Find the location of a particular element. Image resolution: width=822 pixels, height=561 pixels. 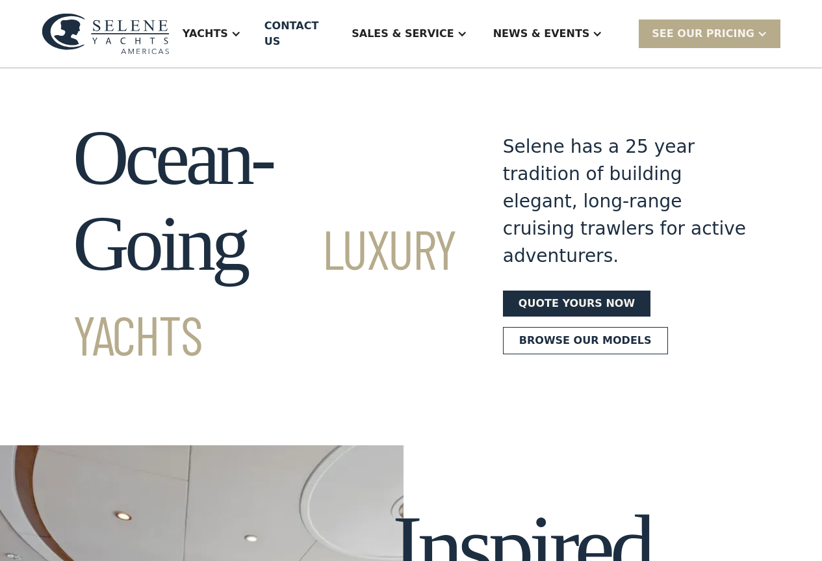

div: Selene has a 25 year tradition of building elegant, long-range cruising trawlers for active adven... is located at coordinates (626, 201).